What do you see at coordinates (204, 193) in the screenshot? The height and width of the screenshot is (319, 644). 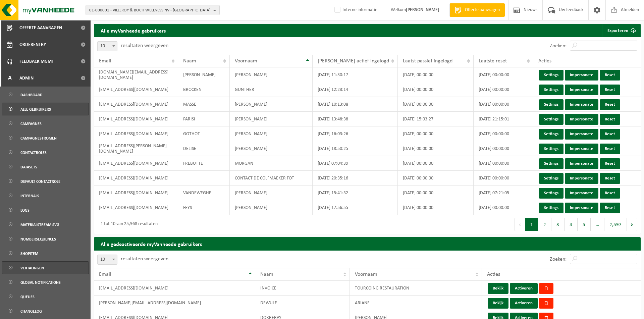 I see `td: VANDEWEGHE` at bounding box center [204, 193].